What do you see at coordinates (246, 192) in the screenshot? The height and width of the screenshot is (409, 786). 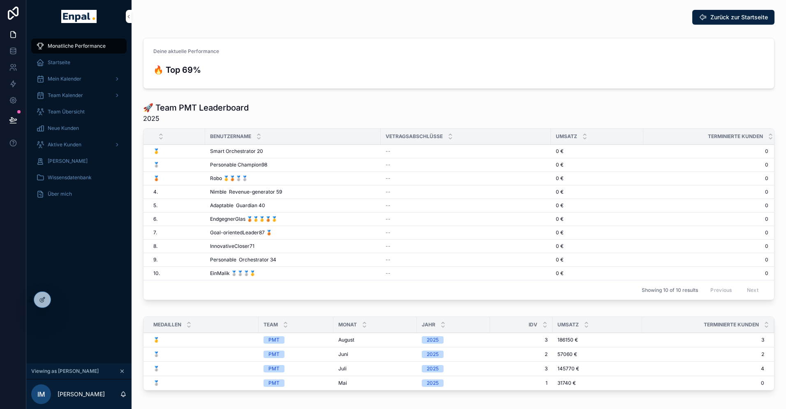 I see `span: Nimble Revenue-generator 59` at bounding box center [246, 192].